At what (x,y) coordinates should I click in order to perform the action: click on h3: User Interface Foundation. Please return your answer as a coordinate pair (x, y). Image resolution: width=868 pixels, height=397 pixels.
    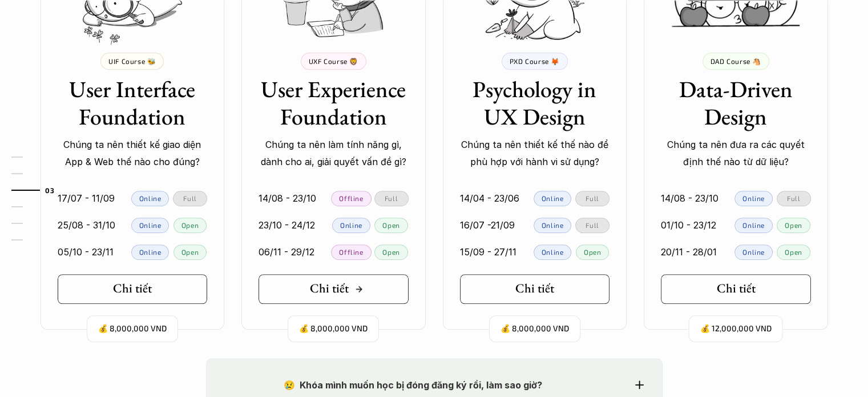
    Looking at the image, I should click on (133, 103).